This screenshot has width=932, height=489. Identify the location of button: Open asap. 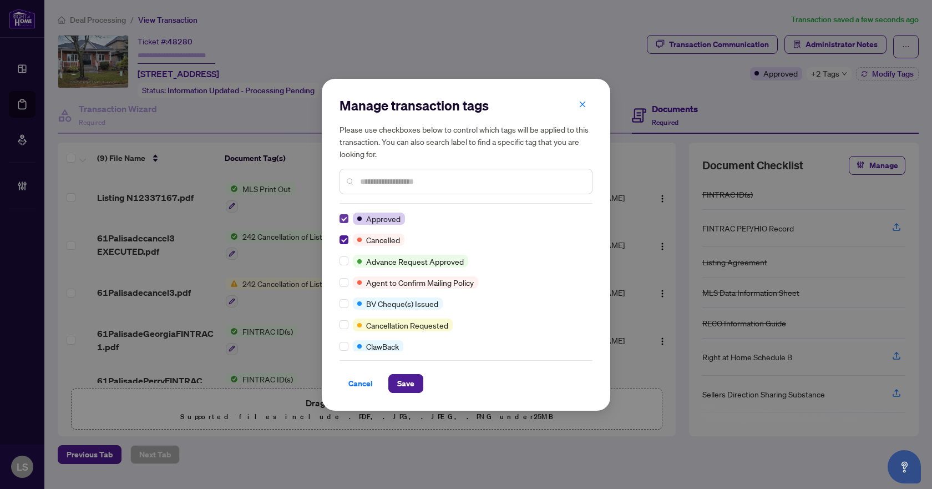
(904, 466).